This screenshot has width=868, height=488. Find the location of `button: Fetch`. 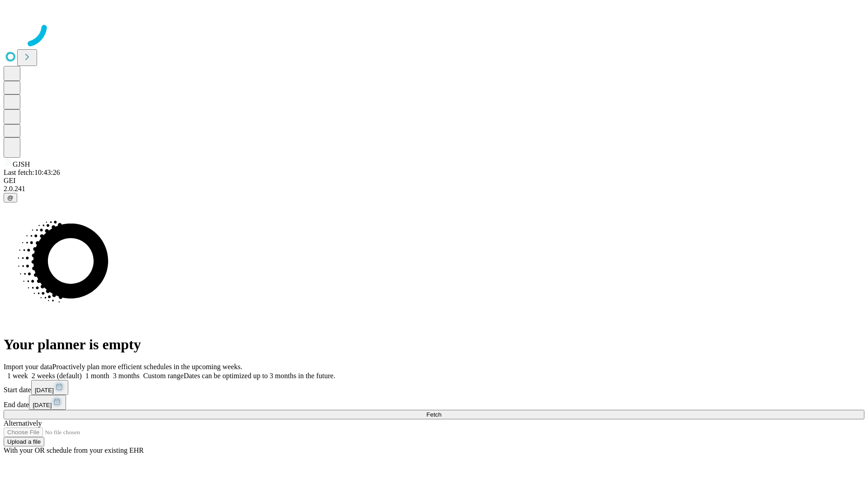

button: Fetch is located at coordinates (434, 415).